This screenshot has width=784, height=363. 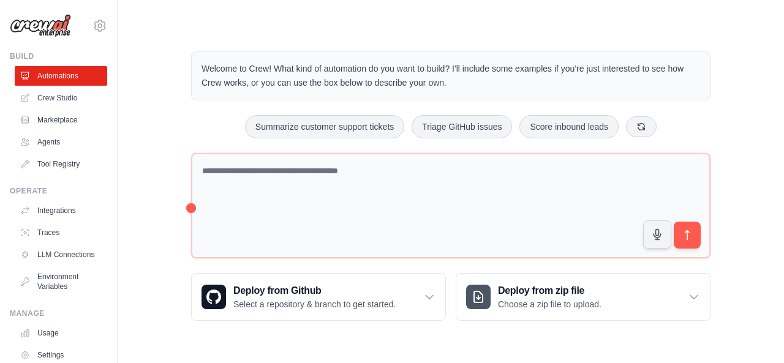 What do you see at coordinates (61, 333) in the screenshot?
I see `a: Usage` at bounding box center [61, 333].